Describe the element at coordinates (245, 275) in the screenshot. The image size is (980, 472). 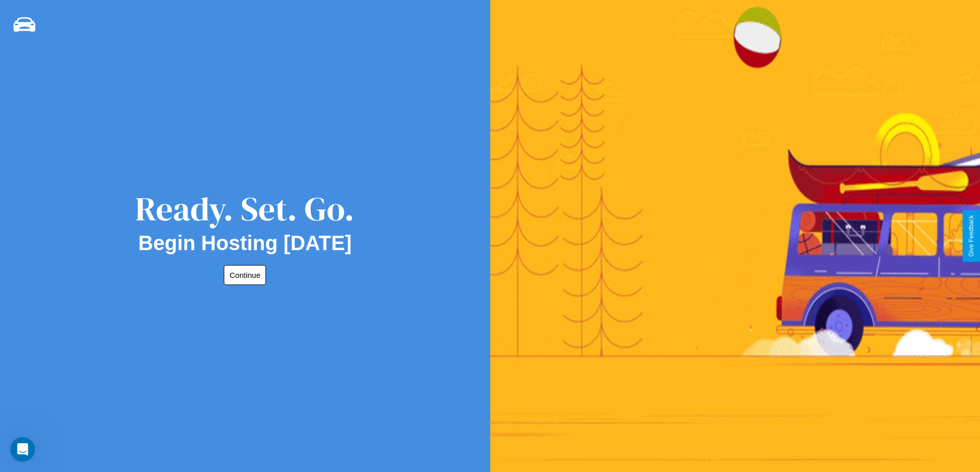
I see `button: Continue` at that location.